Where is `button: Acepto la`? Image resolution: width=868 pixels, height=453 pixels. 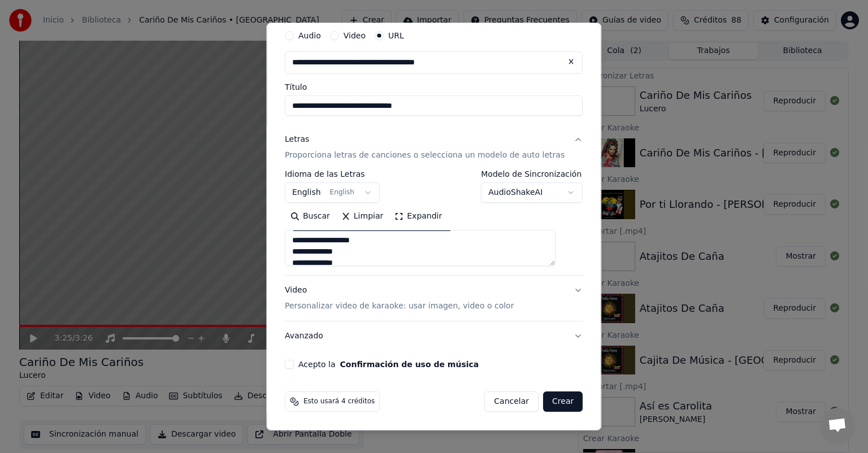
button: Acepto la is located at coordinates (410, 365).